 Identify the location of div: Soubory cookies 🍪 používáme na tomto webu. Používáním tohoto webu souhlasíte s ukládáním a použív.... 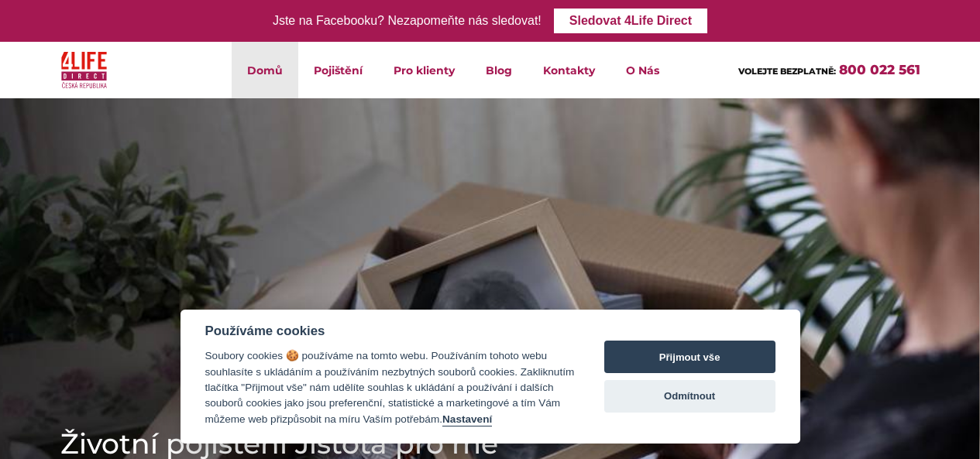
(389, 387).